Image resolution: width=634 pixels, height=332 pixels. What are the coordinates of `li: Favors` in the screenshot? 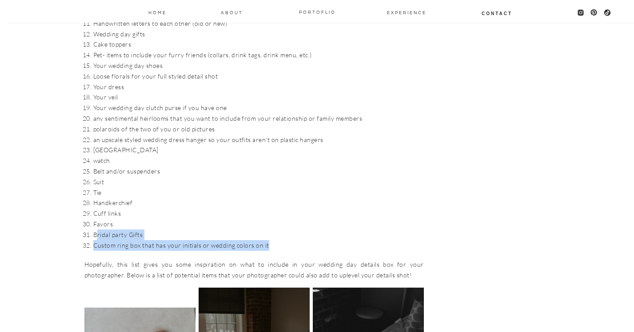 It's located at (258, 224).